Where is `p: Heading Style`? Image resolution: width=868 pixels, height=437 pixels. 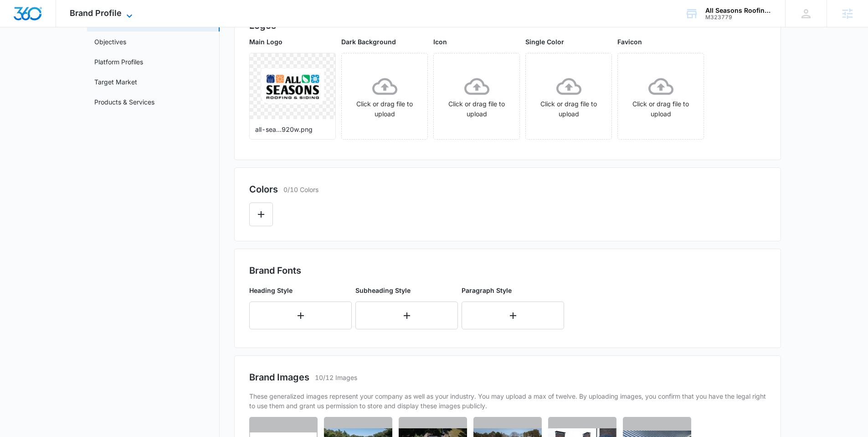 p: Heading Style is located at coordinates (300, 290).